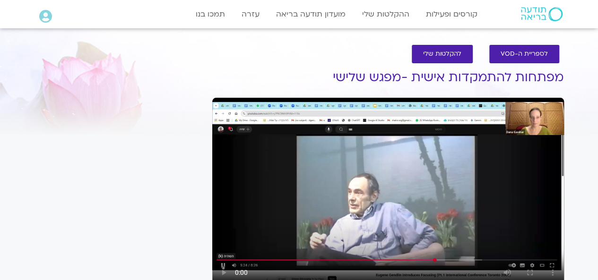 This screenshot has width=598, height=280. Describe the element at coordinates (251, 14) in the screenshot. I see `a: עזרה` at that location.